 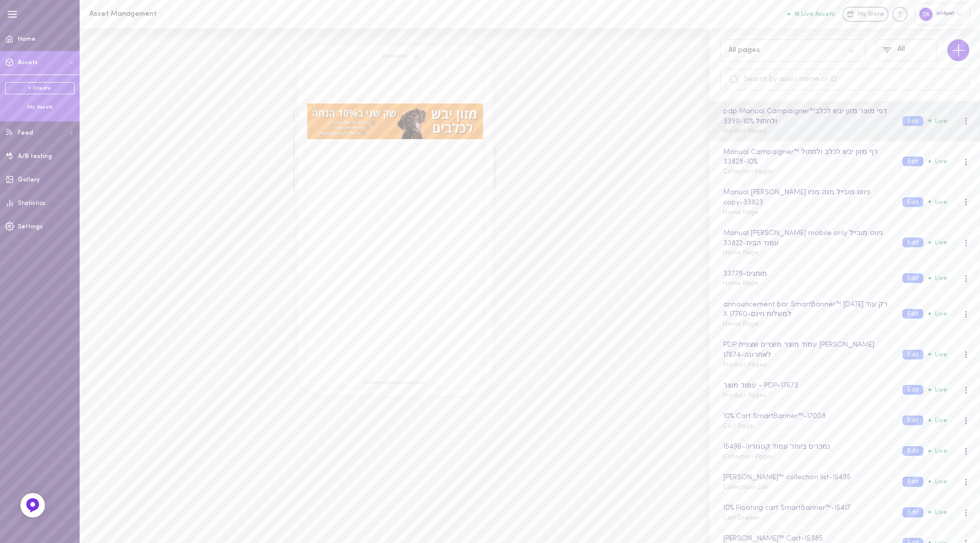 What do you see at coordinates (807, 117) in the screenshot?
I see `div: pdp Manual Campaigner™דפי מוצר מזון יבש לכלב ולחתול 10% - 33911` at bounding box center [807, 117].